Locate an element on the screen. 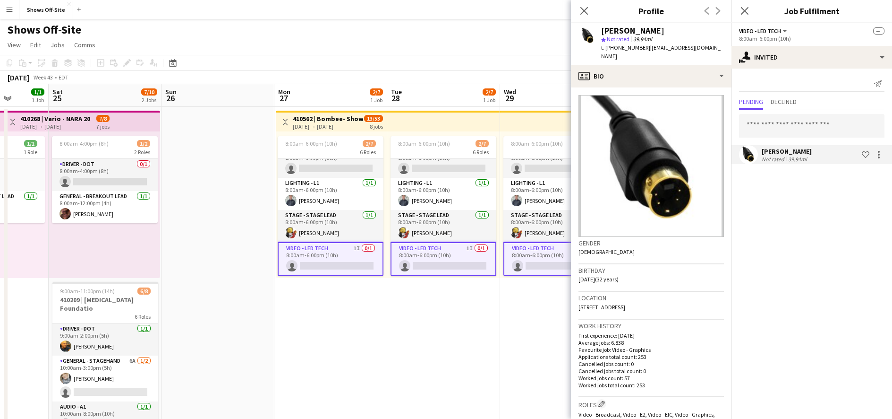 The height and width of the screenshot is (419, 892). span: 9:00am-11:00pm (14h) is located at coordinates (87, 291).